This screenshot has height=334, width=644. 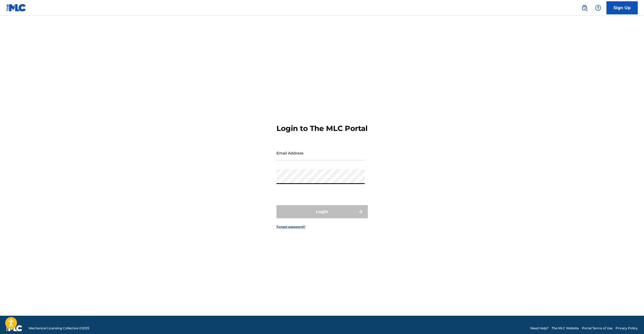 What do you see at coordinates (539, 328) in the screenshot?
I see `a: Need Help?` at bounding box center [539, 328].